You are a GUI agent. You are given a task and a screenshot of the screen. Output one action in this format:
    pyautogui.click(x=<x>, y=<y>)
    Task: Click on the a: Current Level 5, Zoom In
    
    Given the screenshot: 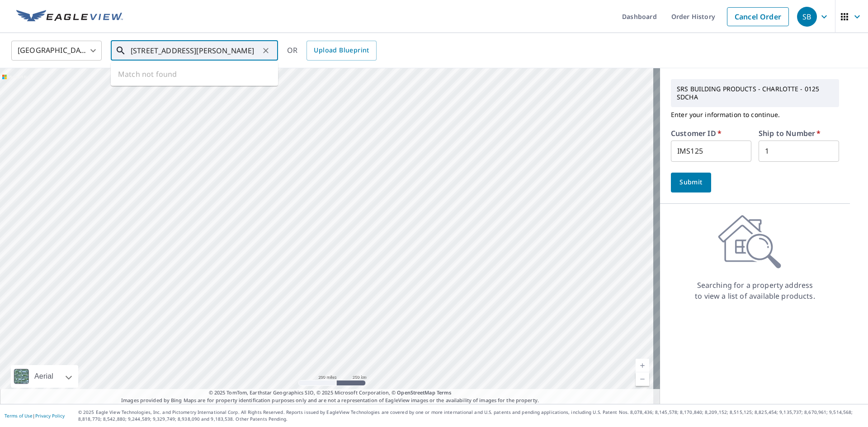 What is the action you would take?
    pyautogui.click(x=642, y=366)
    